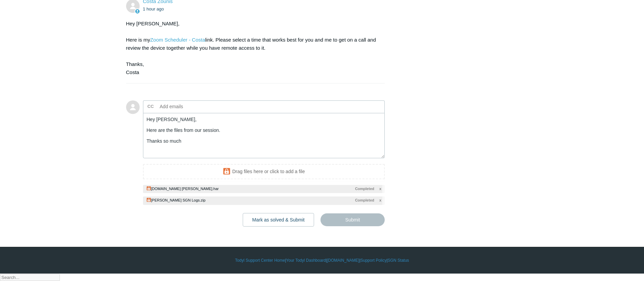 The image size is (644, 281). What do you see at coordinates (260, 260) in the screenshot?
I see `a: Todyl Support Center Home` at bounding box center [260, 260].